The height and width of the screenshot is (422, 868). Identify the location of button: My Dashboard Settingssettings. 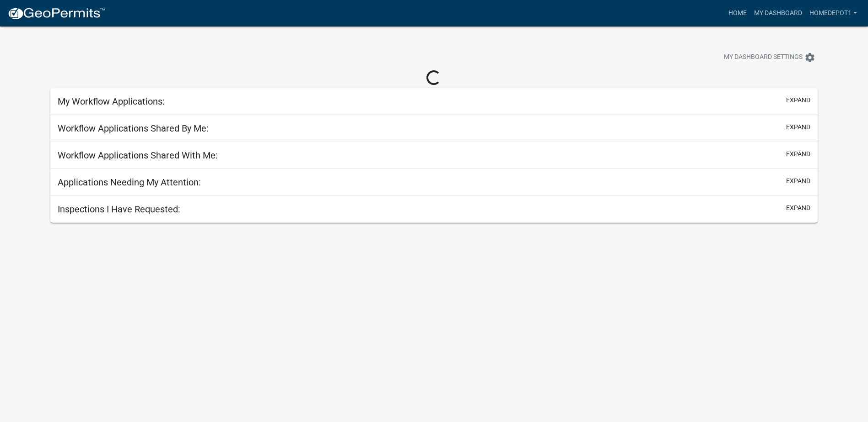
(769, 57).